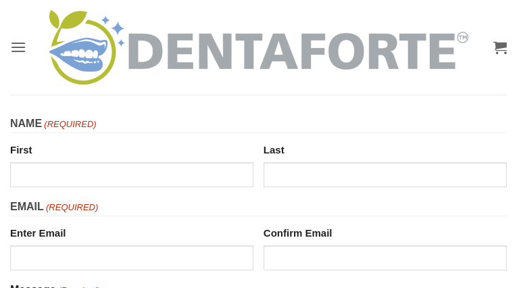 This screenshot has width=517, height=288. I want to click on img: DENTAFORTE™, so click(259, 47).